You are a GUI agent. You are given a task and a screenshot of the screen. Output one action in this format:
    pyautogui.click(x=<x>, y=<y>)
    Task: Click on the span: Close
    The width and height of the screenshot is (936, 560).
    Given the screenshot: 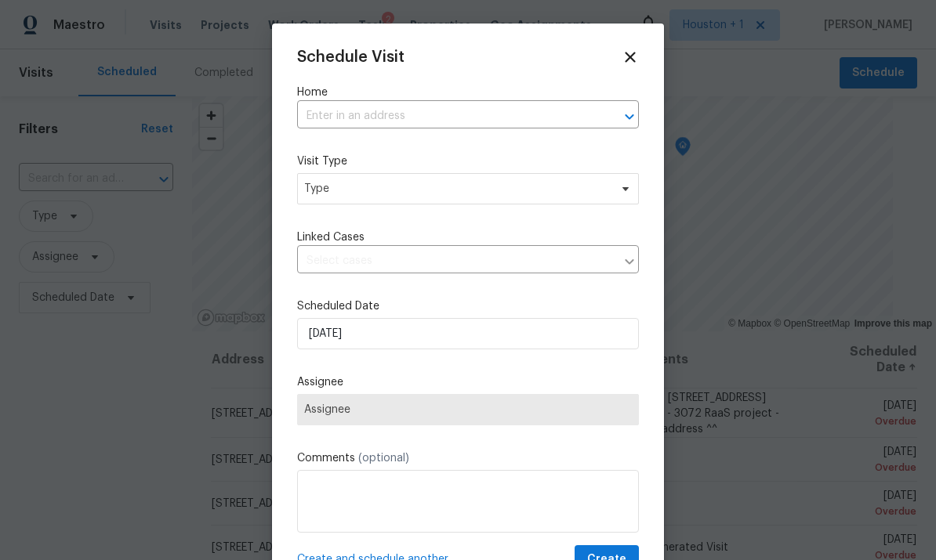 What is the action you would take?
    pyautogui.click(x=630, y=57)
    